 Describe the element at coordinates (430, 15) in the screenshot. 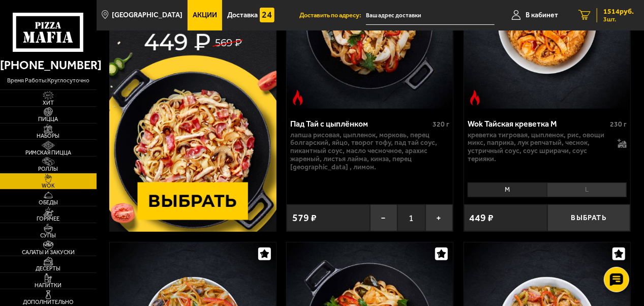

I see `input: Ваш адрес доставки` at that location.